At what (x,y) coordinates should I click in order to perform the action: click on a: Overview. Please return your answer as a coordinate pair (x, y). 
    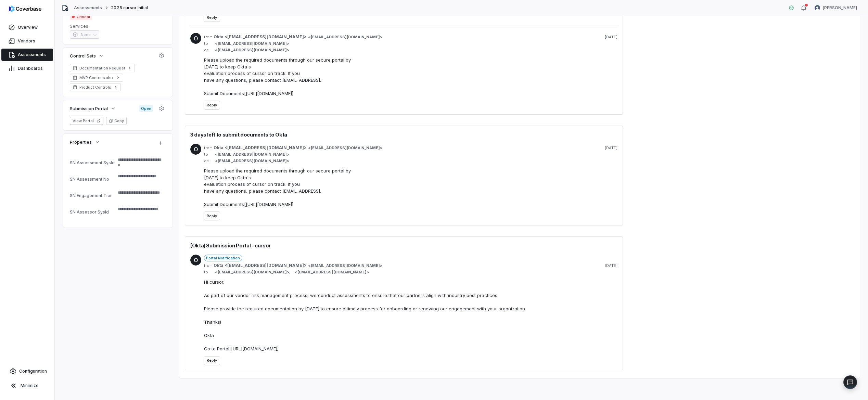
    Looking at the image, I should click on (27, 27).